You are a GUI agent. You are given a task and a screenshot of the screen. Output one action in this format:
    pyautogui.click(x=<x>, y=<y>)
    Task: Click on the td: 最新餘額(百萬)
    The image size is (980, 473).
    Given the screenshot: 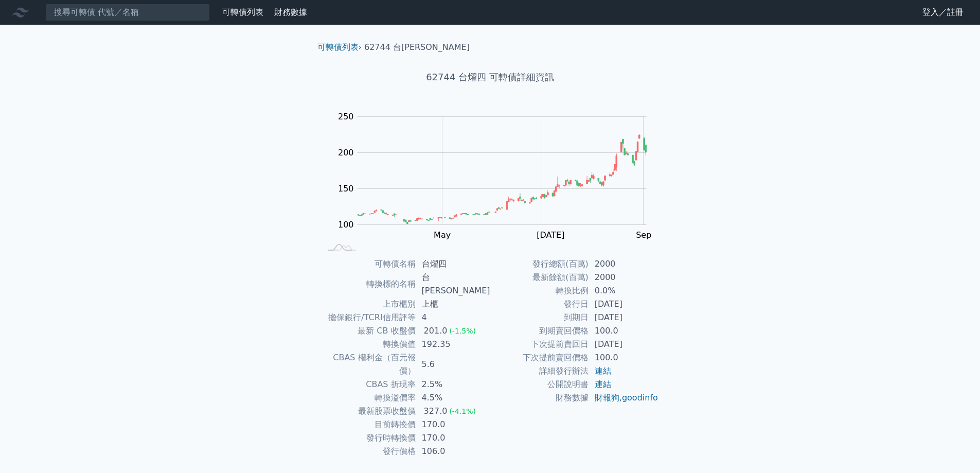 What is the action you would take?
    pyautogui.click(x=539, y=277)
    